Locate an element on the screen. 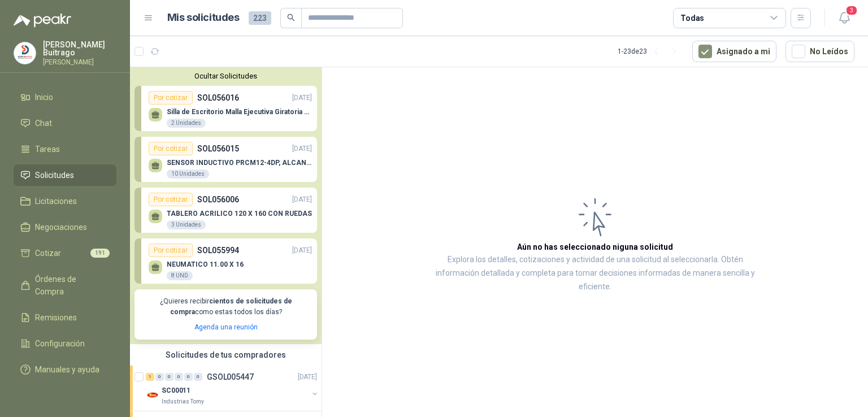  p: SOL056006 is located at coordinates (218, 200).